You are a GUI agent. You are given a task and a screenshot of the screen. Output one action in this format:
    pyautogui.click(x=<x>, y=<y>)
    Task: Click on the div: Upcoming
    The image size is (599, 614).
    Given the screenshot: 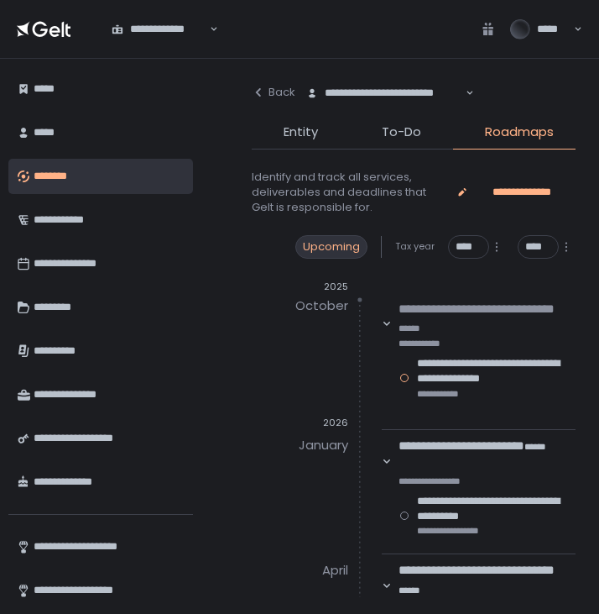 What is the action you would take?
    pyautogui.click(x=332, y=247)
    